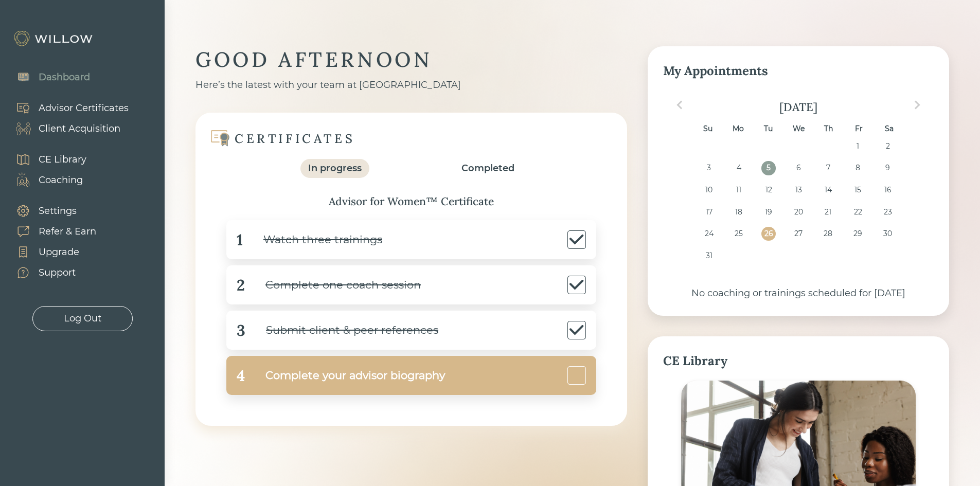 Image resolution: width=980 pixels, height=486 pixels. What do you see at coordinates (239, 239) in the screenshot?
I see `div: 1` at bounding box center [239, 239].